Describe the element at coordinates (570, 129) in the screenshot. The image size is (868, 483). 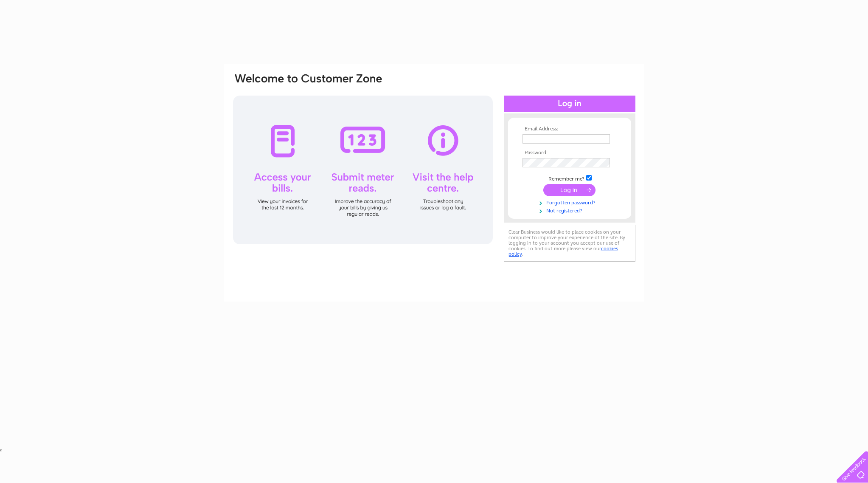
I see `th: Email Address:` at that location.